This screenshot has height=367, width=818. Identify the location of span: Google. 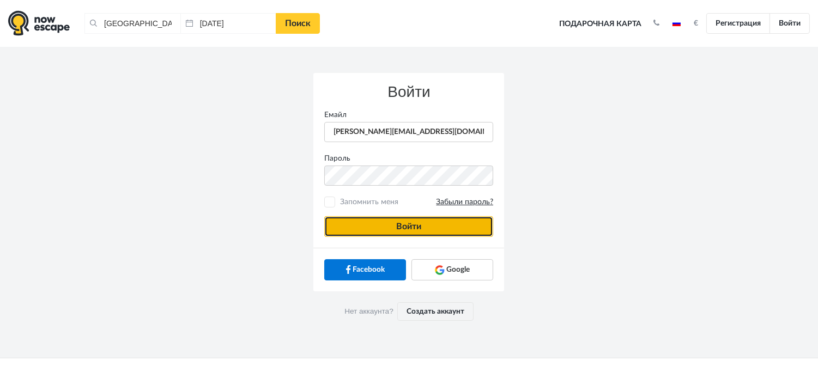
(458, 270).